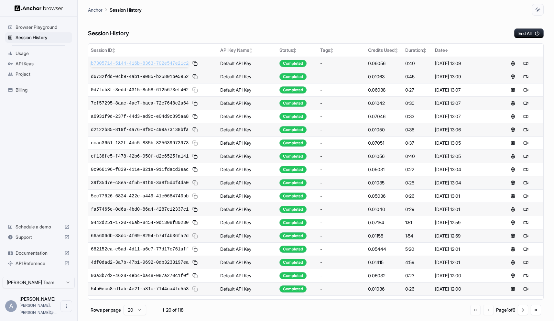 The height and width of the screenshot is (321, 554). I want to click on span: d6732fdd-04b9-4ab1-9085-b25801be5952, so click(140, 77).